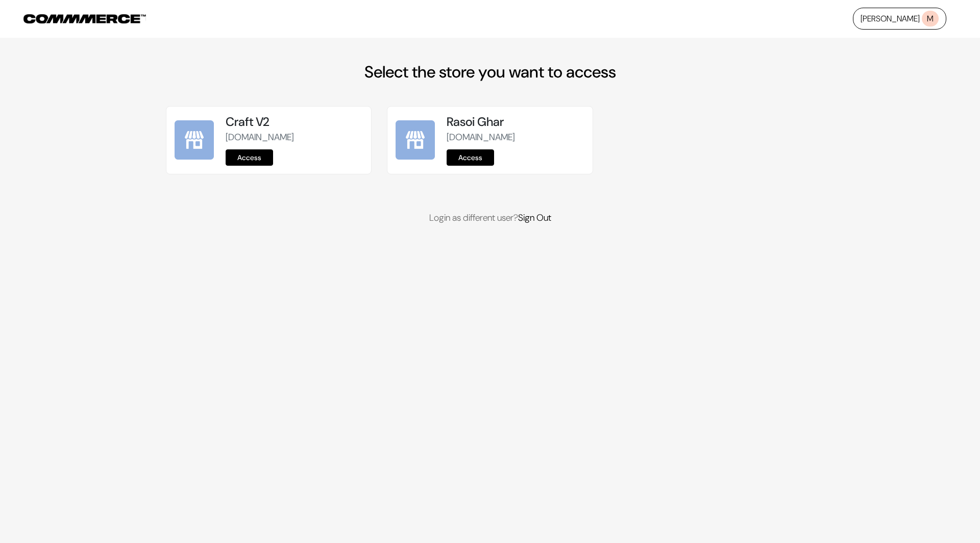  Describe the element at coordinates (490, 218) in the screenshot. I see `p: Login as different user?` at that location.